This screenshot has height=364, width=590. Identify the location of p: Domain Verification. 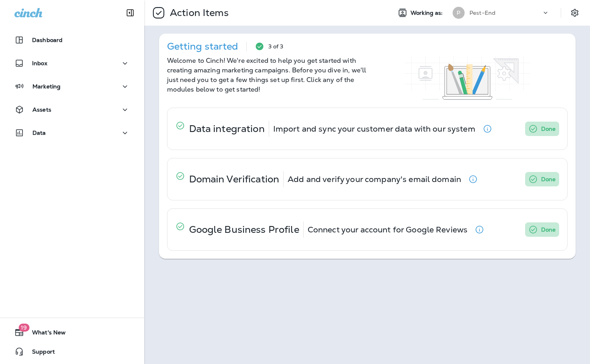
(234, 179).